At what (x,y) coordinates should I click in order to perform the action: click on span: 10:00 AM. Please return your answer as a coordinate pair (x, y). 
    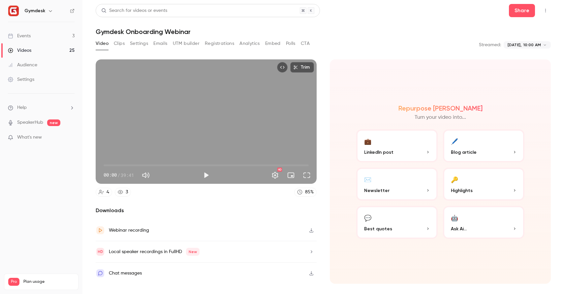
    Looking at the image, I should click on (532, 45).